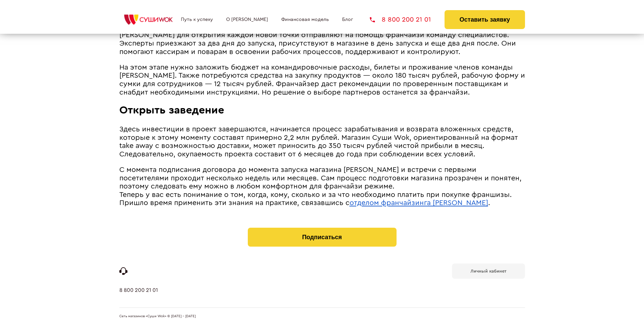  What do you see at coordinates (348, 20) in the screenshot?
I see `a: Блог` at bounding box center [348, 20].